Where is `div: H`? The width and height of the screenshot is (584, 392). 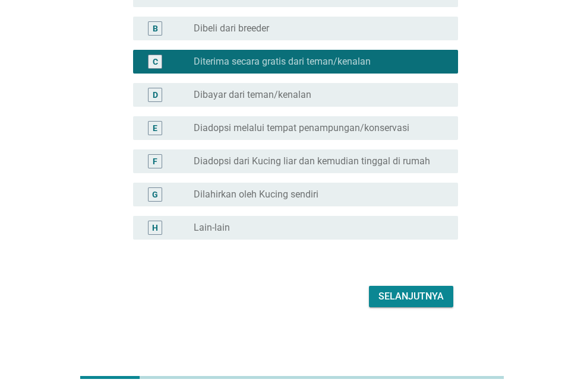
div: H is located at coordinates (155, 227).